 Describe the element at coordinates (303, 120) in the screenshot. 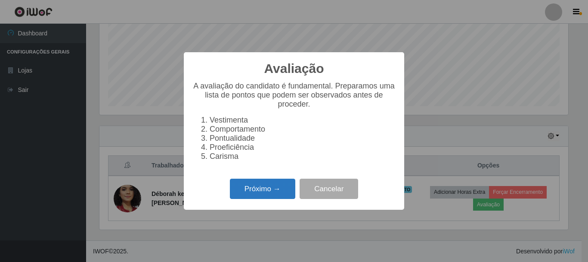

I see `li: Vestimenta` at that location.